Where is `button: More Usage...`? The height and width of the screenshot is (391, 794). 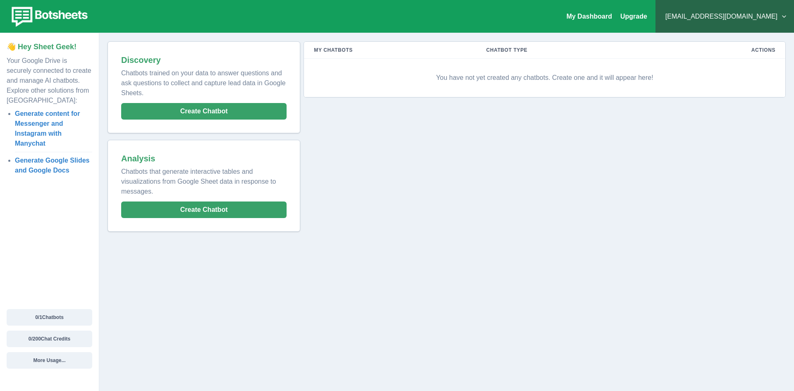
button: More Usage... is located at coordinates (49, 360).